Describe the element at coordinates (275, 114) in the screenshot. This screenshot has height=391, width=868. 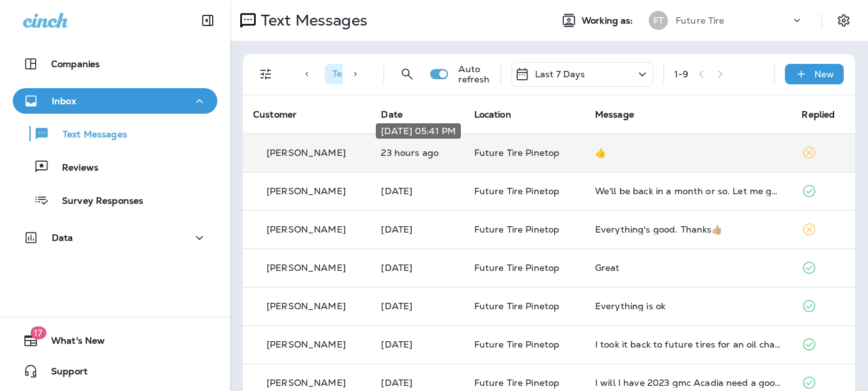
I see `span: Customer` at that location.